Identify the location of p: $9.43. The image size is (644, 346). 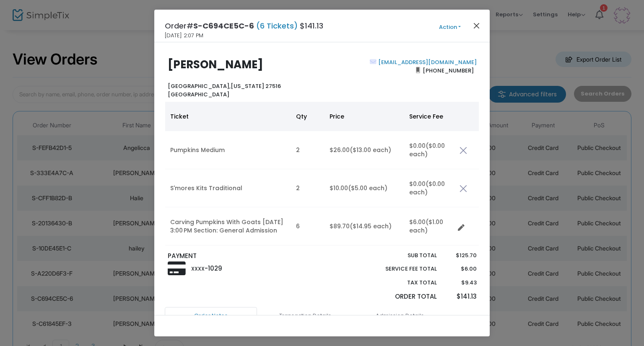
(460, 283).